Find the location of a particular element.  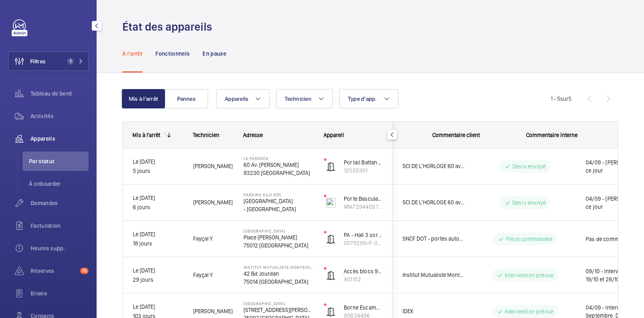

button: Pannes is located at coordinates (186, 99).